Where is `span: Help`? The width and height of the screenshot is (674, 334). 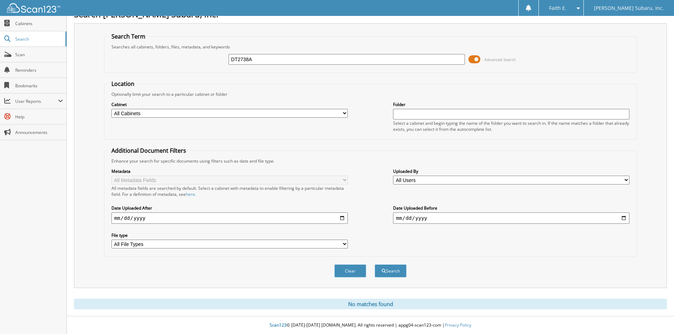 span: Help is located at coordinates (39, 117).